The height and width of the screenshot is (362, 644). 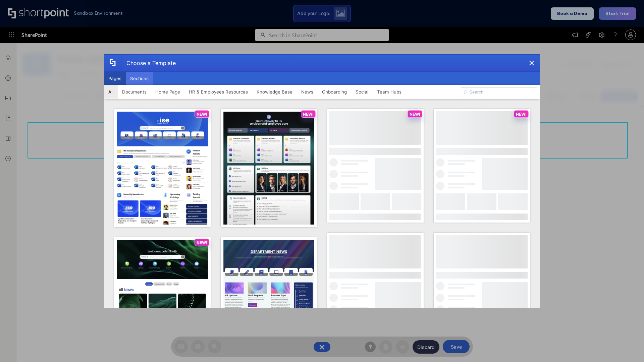 I want to click on button: Onboarding, so click(x=334, y=92).